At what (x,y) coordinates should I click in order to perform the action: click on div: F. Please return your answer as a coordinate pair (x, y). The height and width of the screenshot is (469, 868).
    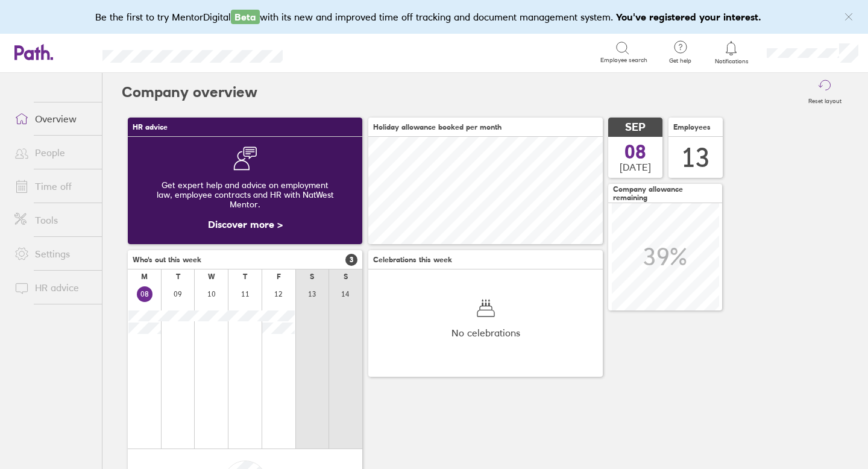
    Looking at the image, I should click on (278, 277).